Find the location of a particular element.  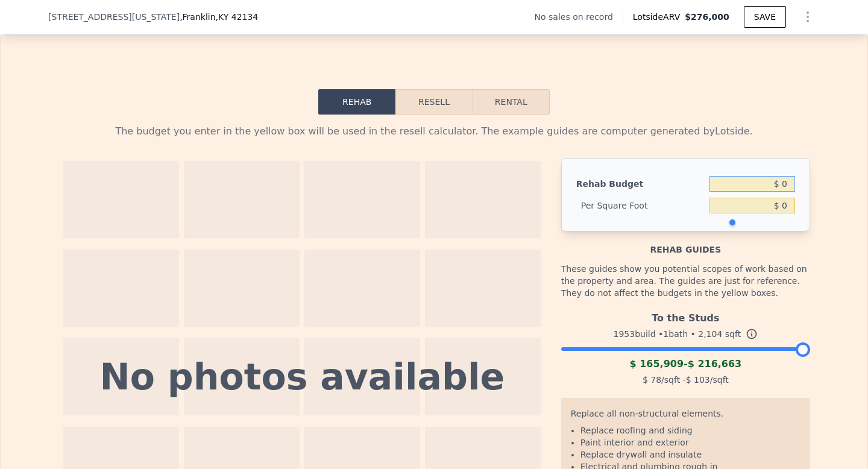

span: $276,000 is located at coordinates (707, 17).